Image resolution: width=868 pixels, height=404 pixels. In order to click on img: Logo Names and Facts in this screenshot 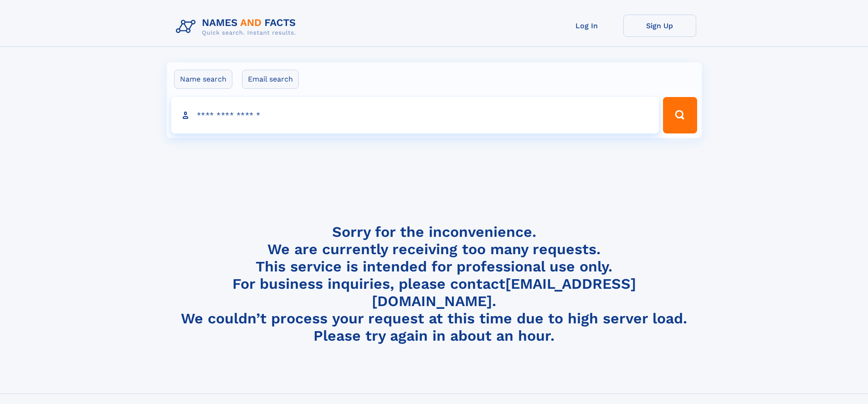, I will do `click(238, 27)`.